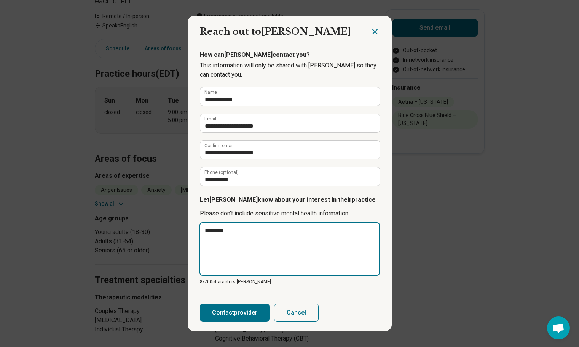  Describe the element at coordinates (210, 119) in the screenshot. I see `label: Email` at that location.